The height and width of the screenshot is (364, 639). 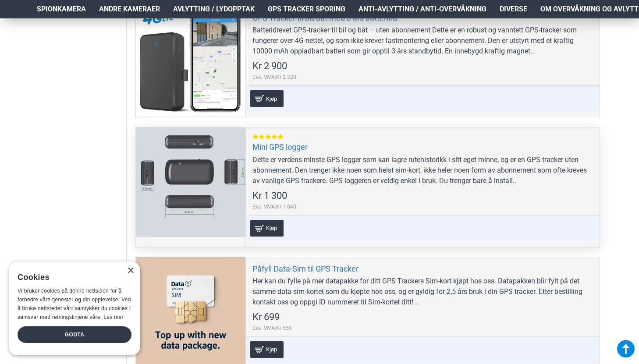 I want to click on span: Eks. MVA:Kr 2 320, so click(x=275, y=77).